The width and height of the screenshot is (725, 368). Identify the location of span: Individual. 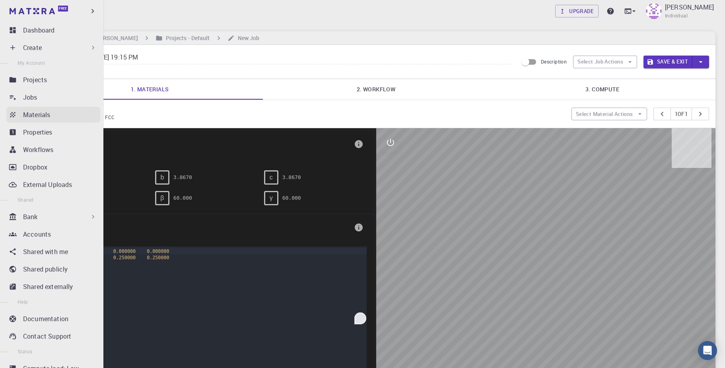
(676, 16).